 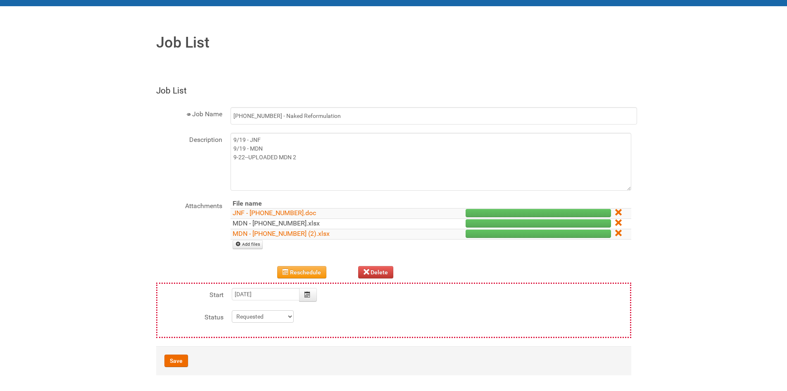 What do you see at coordinates (394, 91) in the screenshot?
I see `legend: Job List` at bounding box center [394, 91].